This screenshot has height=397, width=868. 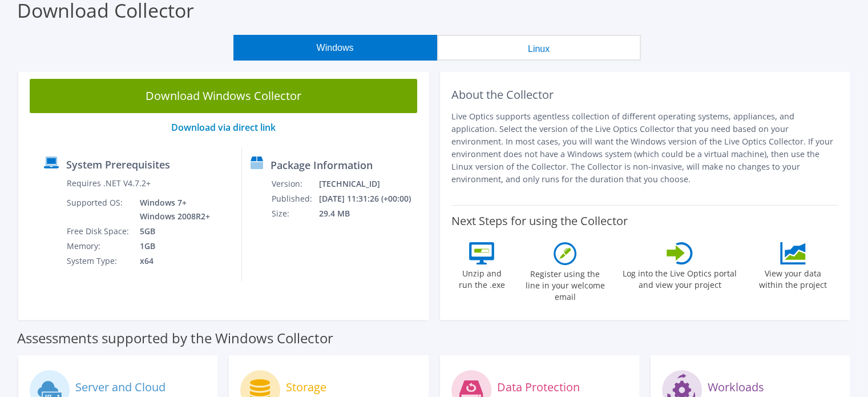 What do you see at coordinates (294, 214) in the screenshot?
I see `td: Size:` at bounding box center [294, 214].